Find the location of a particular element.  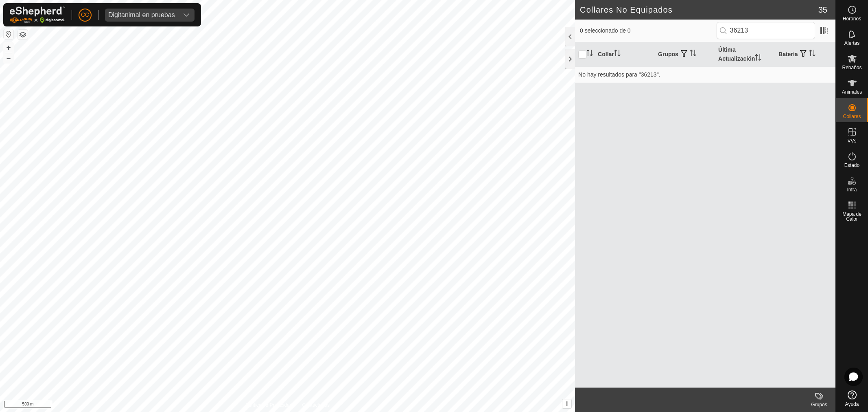

span: Estado is located at coordinates (851, 165).